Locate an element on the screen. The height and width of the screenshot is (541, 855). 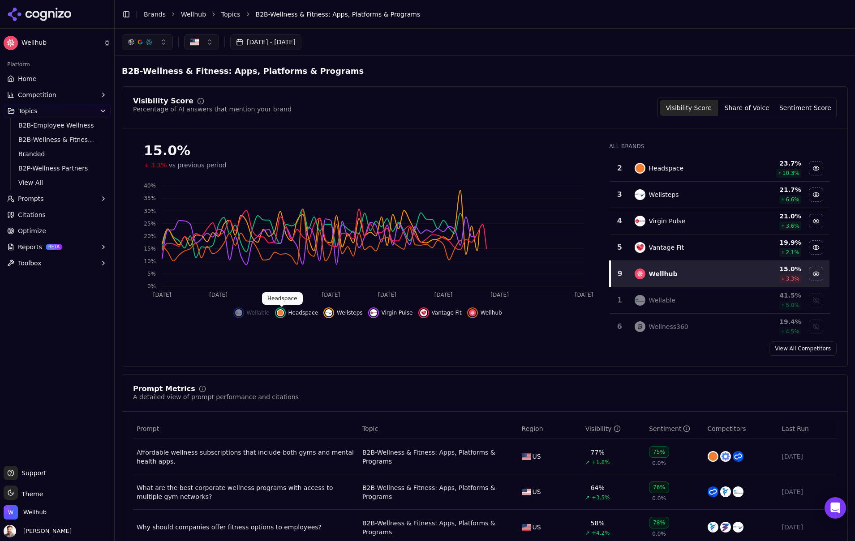
span: Wellsteps is located at coordinates (349, 313).